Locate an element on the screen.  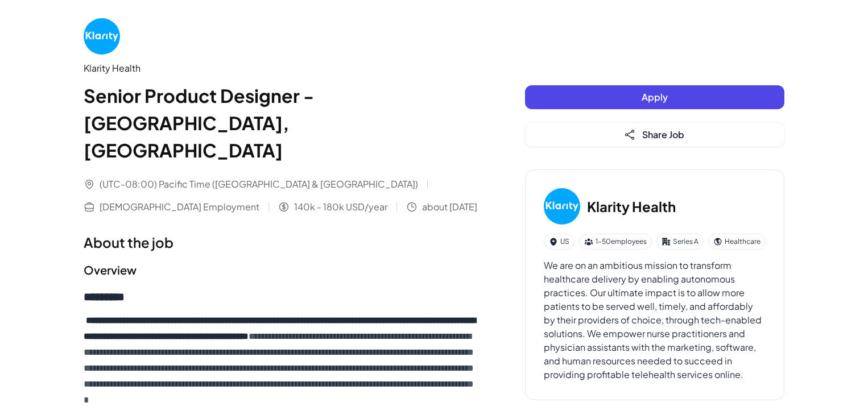
span: Apply is located at coordinates (655, 97).